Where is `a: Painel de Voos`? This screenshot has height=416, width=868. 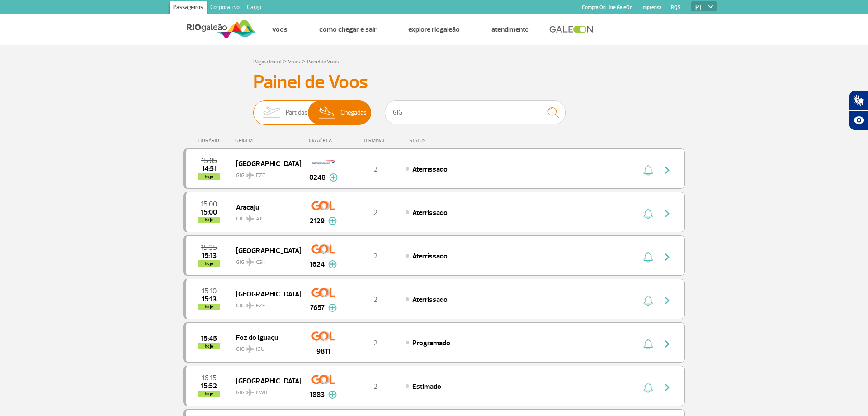
a: Painel de Voos is located at coordinates (323, 61).